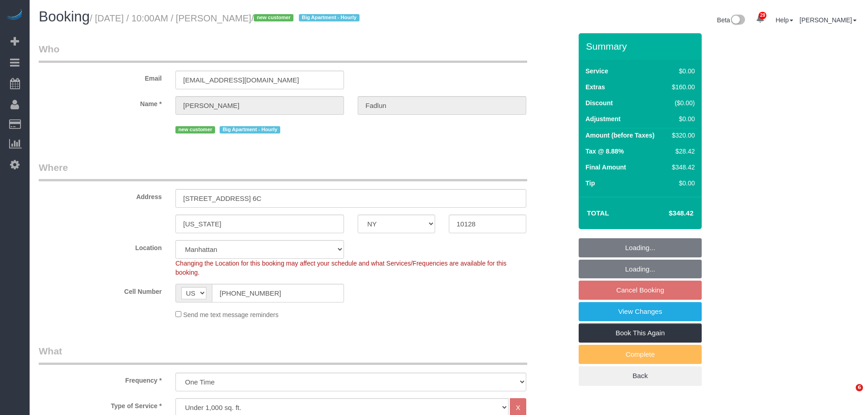  I want to click on label: Tax @ 8.88%, so click(605, 151).